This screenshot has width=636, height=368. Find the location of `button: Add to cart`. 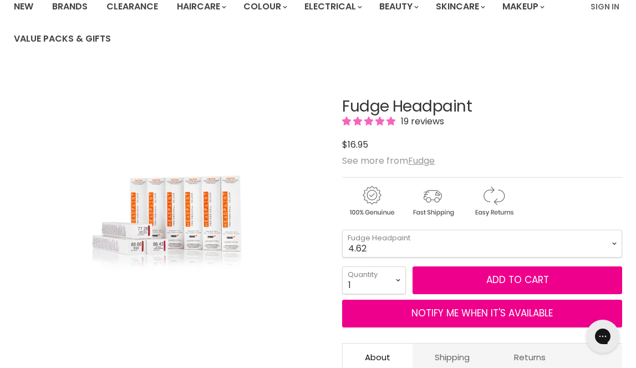

button: Add to cart is located at coordinates (517, 280).